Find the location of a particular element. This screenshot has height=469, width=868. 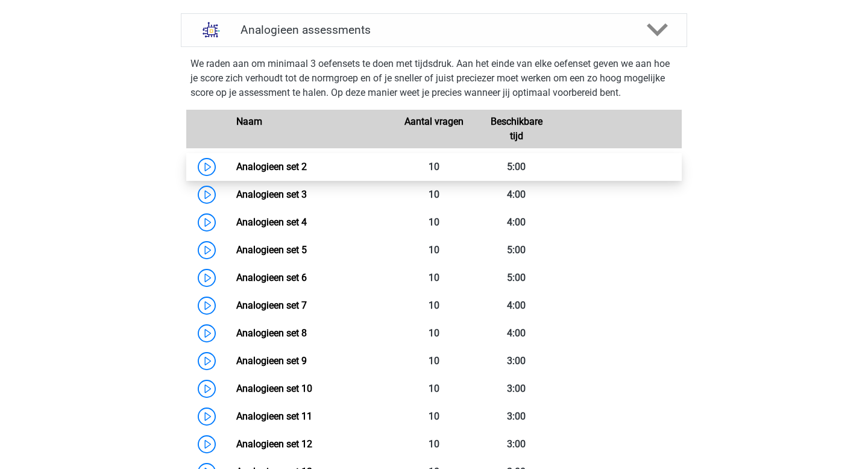

div: Aantal vragen is located at coordinates (434, 129).